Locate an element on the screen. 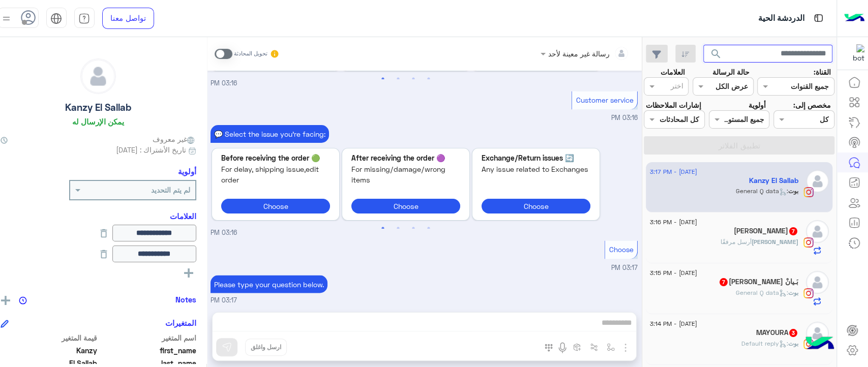 This screenshot has width=868, height=367. p: 7/9/2025, 3:17 PM is located at coordinates (269, 283).